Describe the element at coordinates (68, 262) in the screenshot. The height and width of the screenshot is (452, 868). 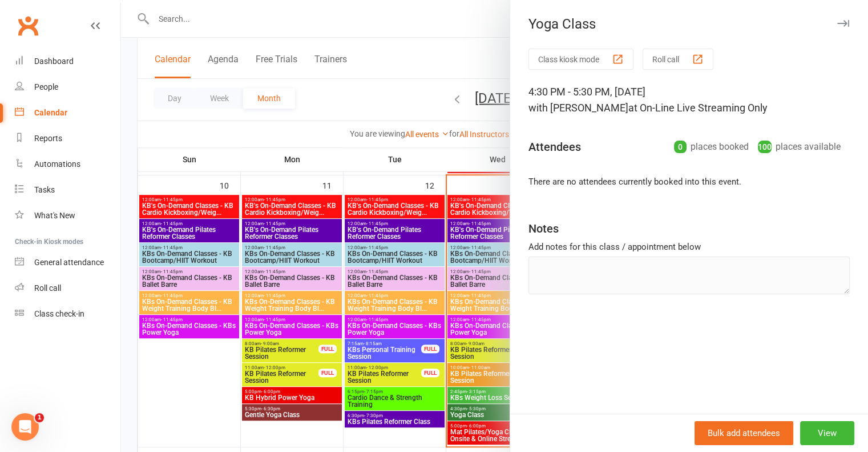
I see `a: General attendance kiosk mode` at that location.